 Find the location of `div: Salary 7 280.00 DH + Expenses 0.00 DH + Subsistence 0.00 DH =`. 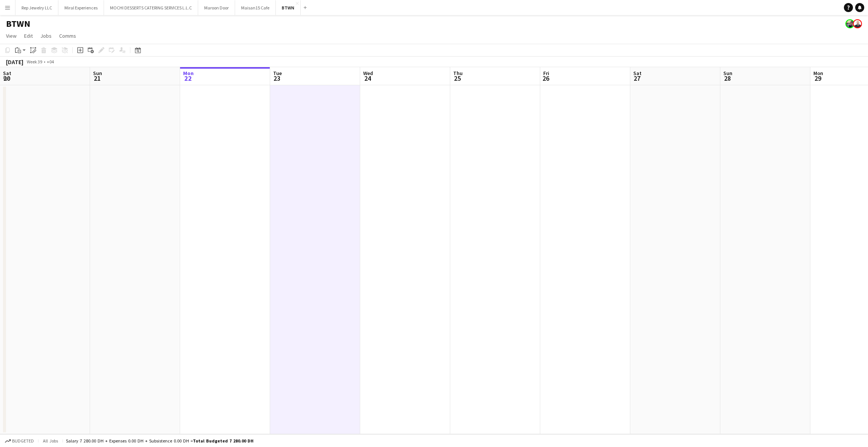

div: Salary 7 280.00 DH + Expenses 0.00 DH + Subsistence 0.00 DH = is located at coordinates (160, 440).